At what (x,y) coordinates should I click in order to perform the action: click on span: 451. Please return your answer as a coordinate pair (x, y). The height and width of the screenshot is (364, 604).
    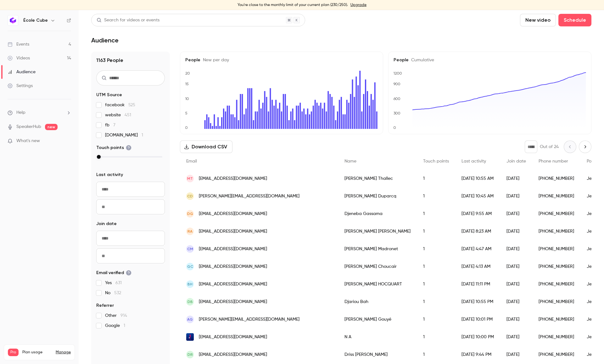
    Looking at the image, I should click on (128, 115).